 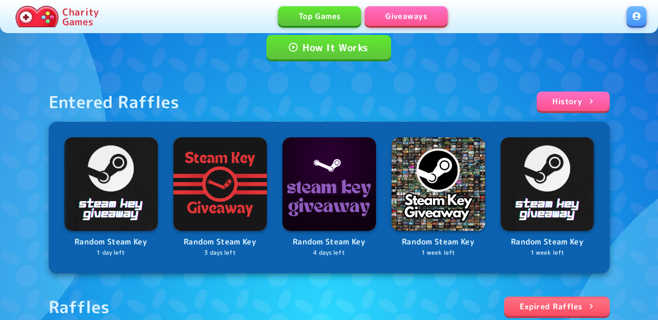 I want to click on a: History, so click(x=573, y=101).